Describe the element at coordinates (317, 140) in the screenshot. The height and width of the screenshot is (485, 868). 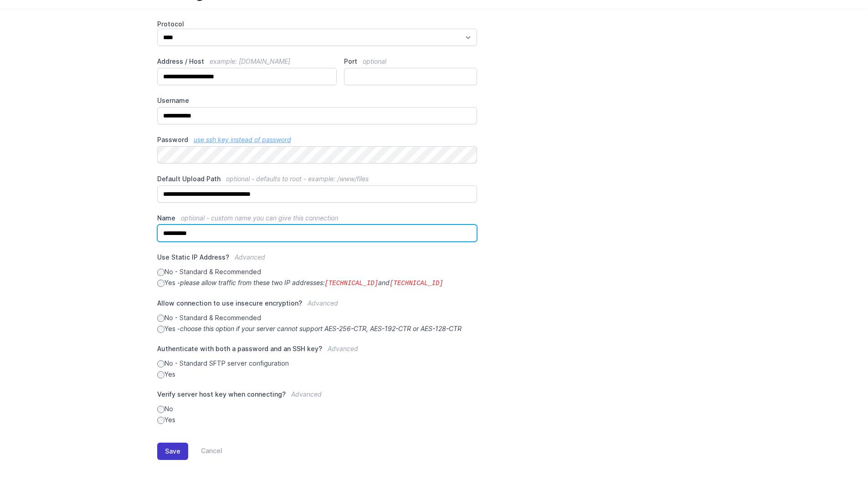
I see `label: Password` at that location.